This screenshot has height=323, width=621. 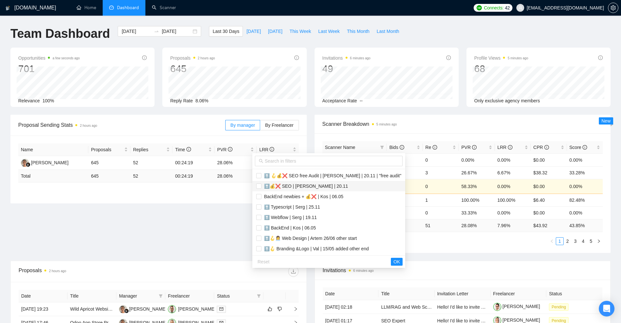 What do you see at coordinates (261, 161) in the screenshot?
I see `span: search` at bounding box center [261, 161].